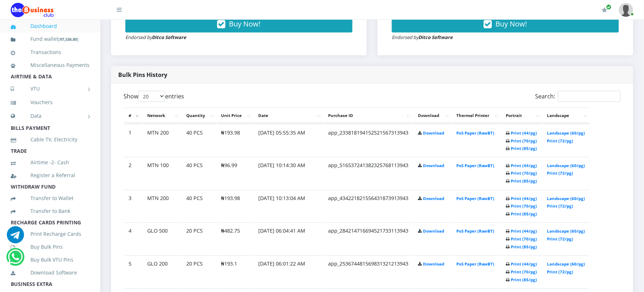  Describe the element at coordinates (605, 10) in the screenshot. I see `i: Renew/Upgrade Subscription` at that location.